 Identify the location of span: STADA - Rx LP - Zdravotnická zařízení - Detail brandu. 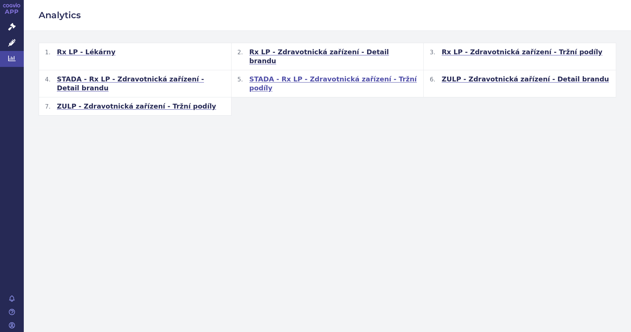
(141, 84).